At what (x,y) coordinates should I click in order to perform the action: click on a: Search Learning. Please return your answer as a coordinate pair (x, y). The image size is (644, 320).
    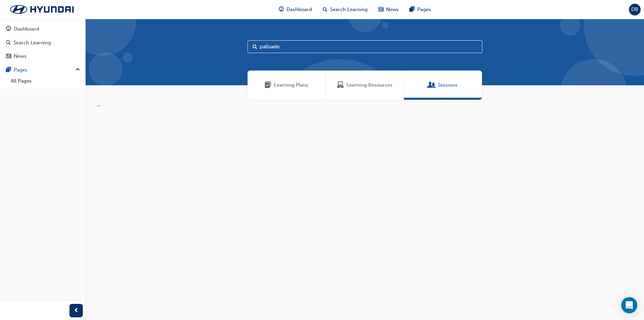
    Looking at the image, I should click on (43, 43).